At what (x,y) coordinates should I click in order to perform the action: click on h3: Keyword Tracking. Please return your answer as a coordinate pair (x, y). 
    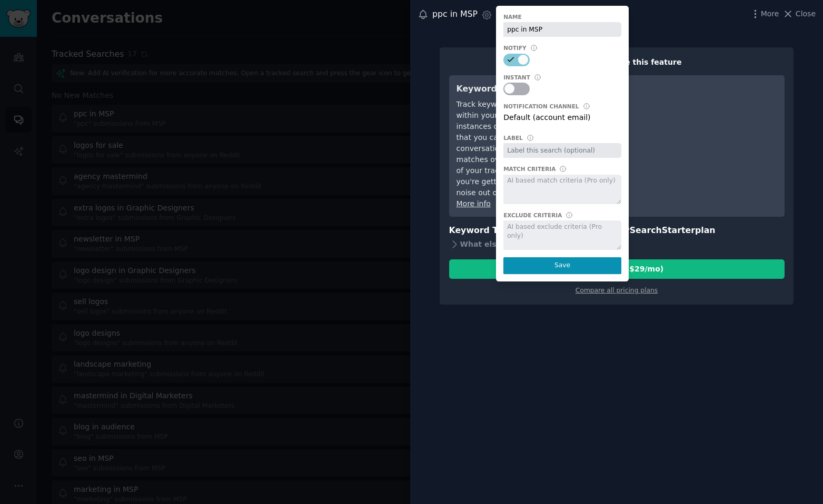
    Looking at the image, I should click on (530, 89).